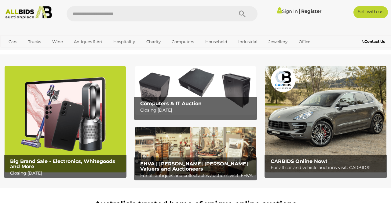 The image size is (391, 203). What do you see at coordinates (13, 42) in the screenshot?
I see `a: Cars` at bounding box center [13, 42].